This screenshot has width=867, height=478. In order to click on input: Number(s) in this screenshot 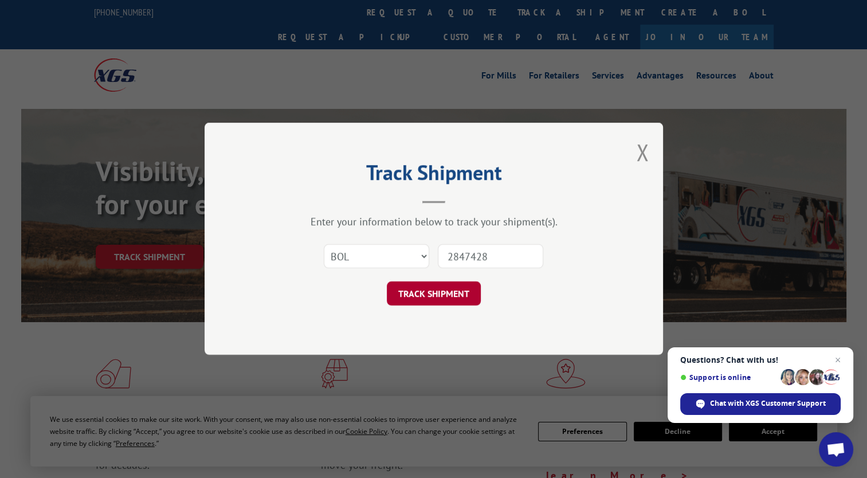, I will do `click(490, 257)`.